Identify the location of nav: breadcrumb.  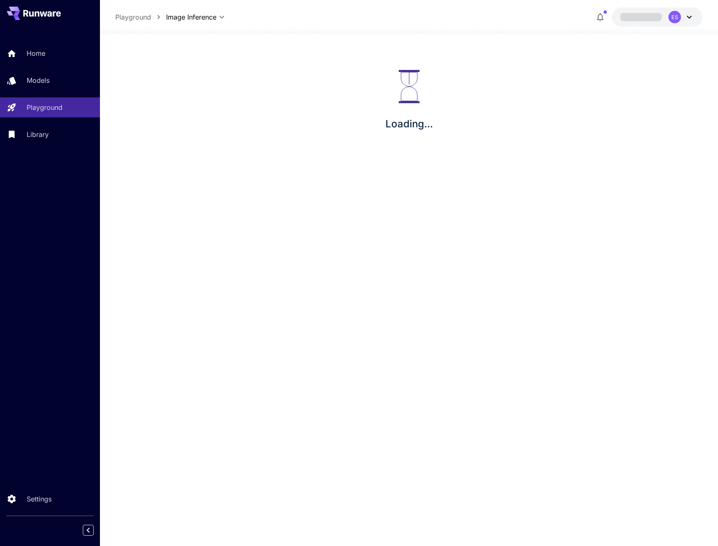
(141, 17).